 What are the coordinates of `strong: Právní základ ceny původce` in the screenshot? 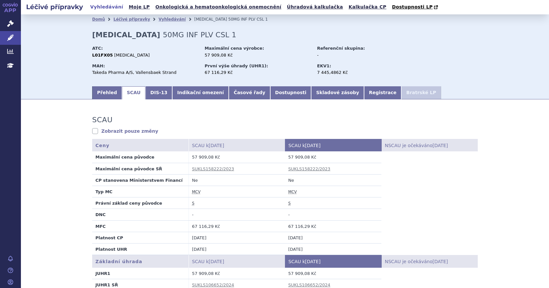 It's located at (129, 203).